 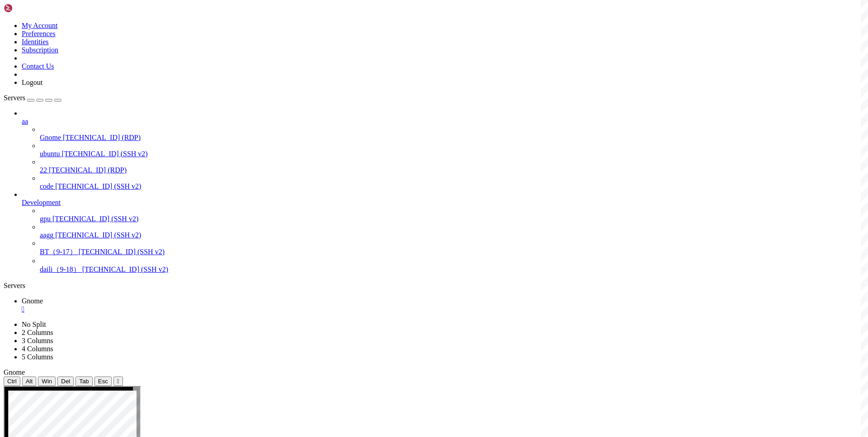 I want to click on button: Ctrl, so click(x=12, y=381).